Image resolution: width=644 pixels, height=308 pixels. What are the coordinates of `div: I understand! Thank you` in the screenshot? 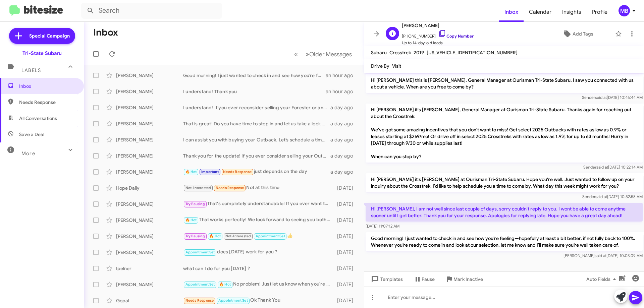 It's located at (254, 92).